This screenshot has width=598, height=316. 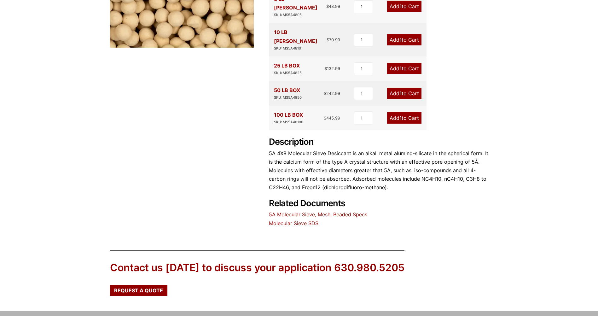 What do you see at coordinates (139, 290) in the screenshot?
I see `a: Request a Quote` at bounding box center [139, 290].